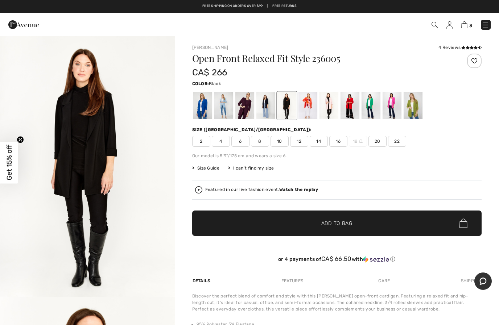  What do you see at coordinates (312, 58) in the screenshot?
I see `h1: Open Front Relaxed Fit Style 236005` at bounding box center [312, 58].